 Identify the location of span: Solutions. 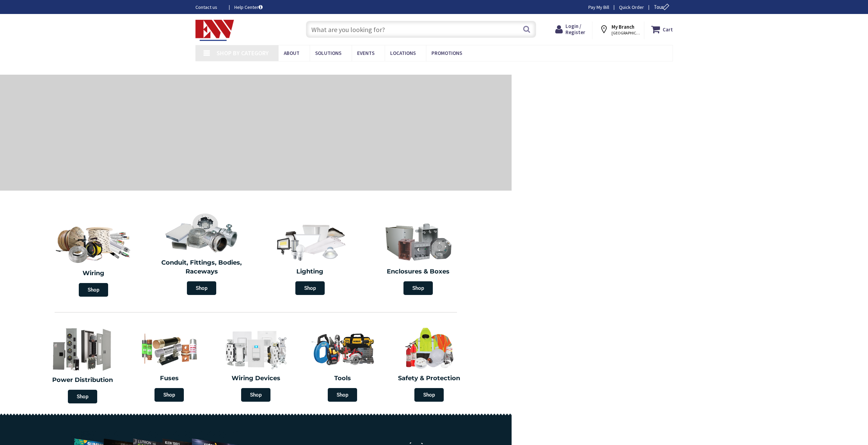
(328, 53).